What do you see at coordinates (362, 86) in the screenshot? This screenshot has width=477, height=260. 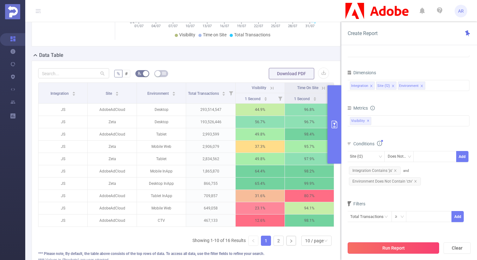 I see `li: Integration` at bounding box center [362, 86].